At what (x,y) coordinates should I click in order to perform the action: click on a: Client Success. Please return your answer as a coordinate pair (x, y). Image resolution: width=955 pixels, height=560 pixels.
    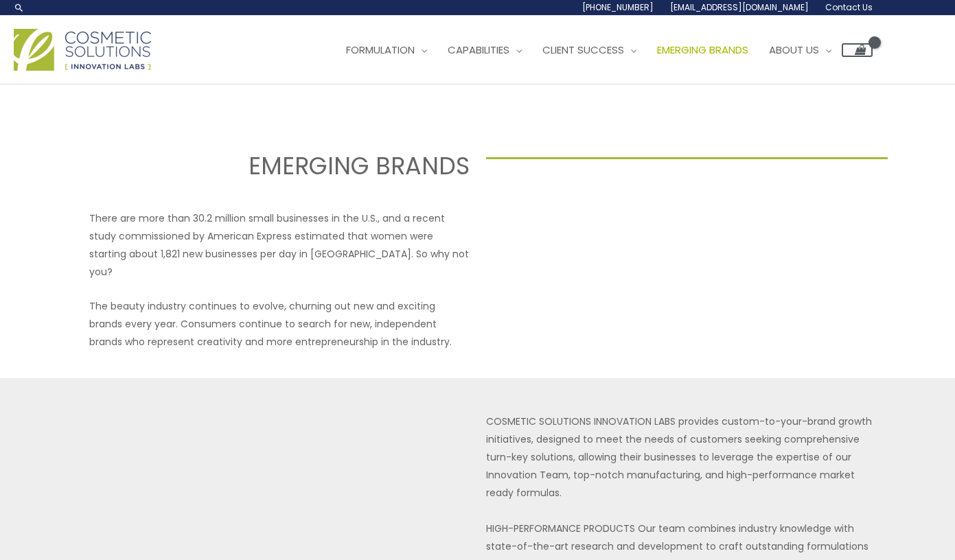
    Looking at the image, I should click on (589, 50).